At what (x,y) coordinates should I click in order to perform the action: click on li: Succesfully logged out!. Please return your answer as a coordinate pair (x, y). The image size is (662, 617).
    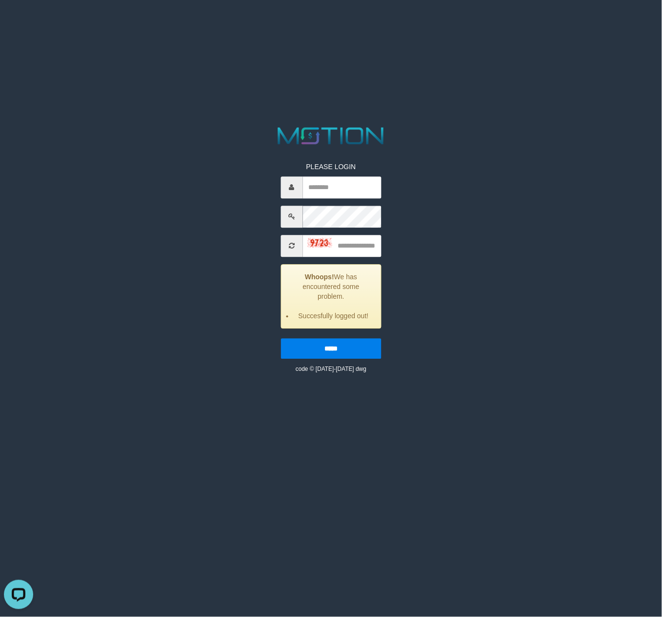
    Looking at the image, I should click on (333, 316).